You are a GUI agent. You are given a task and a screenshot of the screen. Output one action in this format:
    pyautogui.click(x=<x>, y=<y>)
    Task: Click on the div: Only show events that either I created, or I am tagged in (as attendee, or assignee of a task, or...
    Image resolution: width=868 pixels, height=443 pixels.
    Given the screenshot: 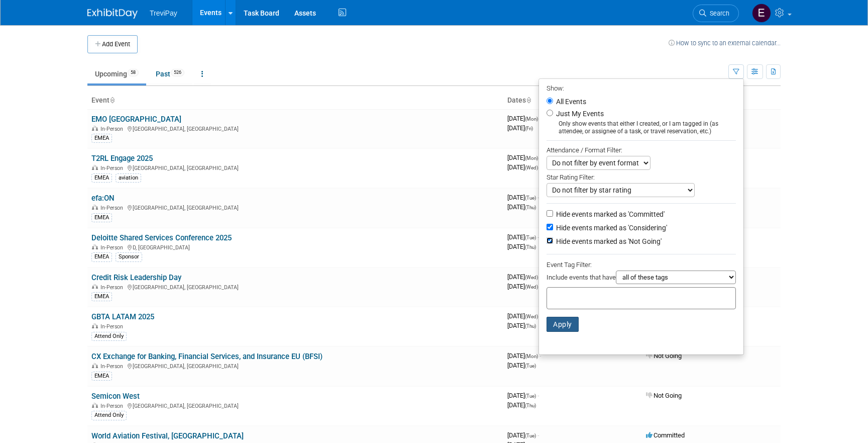 What is the action you would take?
    pyautogui.click(x=641, y=128)
    